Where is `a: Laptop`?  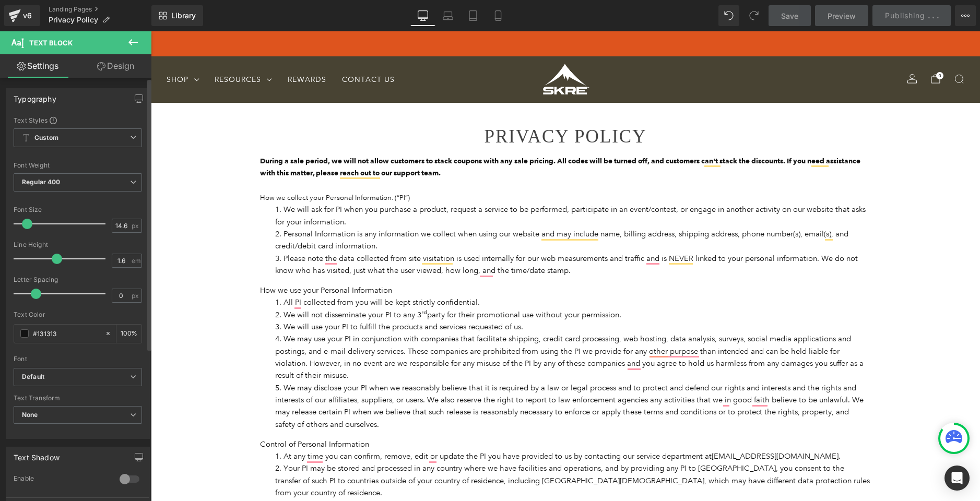 a: Laptop is located at coordinates (448, 16).